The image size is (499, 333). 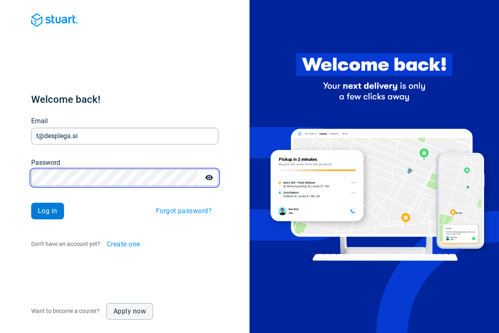 I want to click on h1: Welcome back!, so click(x=125, y=99).